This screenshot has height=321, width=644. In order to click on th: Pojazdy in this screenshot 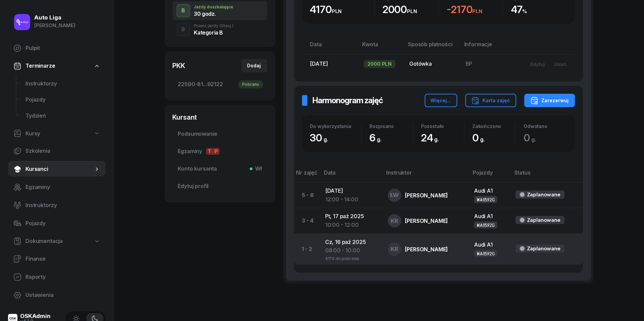, I will do `click(490, 175)`.